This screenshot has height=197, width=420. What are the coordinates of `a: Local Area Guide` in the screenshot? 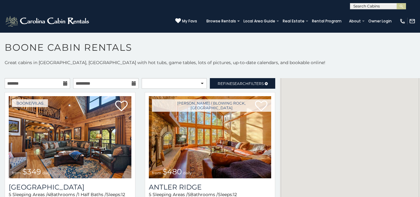 It's located at (259, 21).